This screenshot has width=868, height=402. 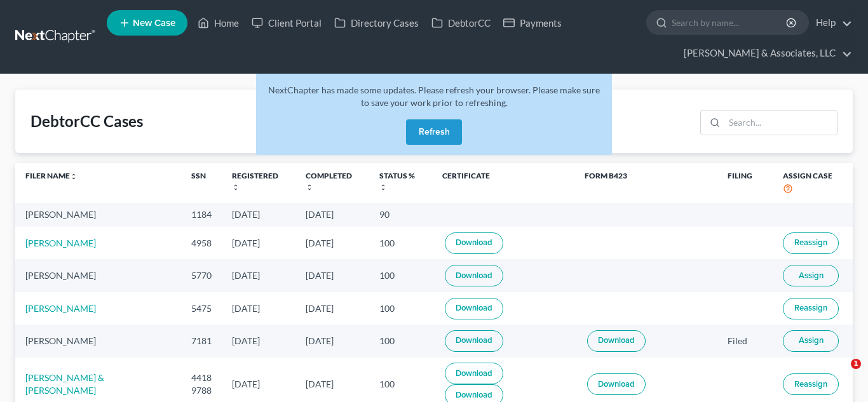 What do you see at coordinates (254, 181) in the screenshot?
I see `a: Registeredunfold_more` at bounding box center [254, 181].